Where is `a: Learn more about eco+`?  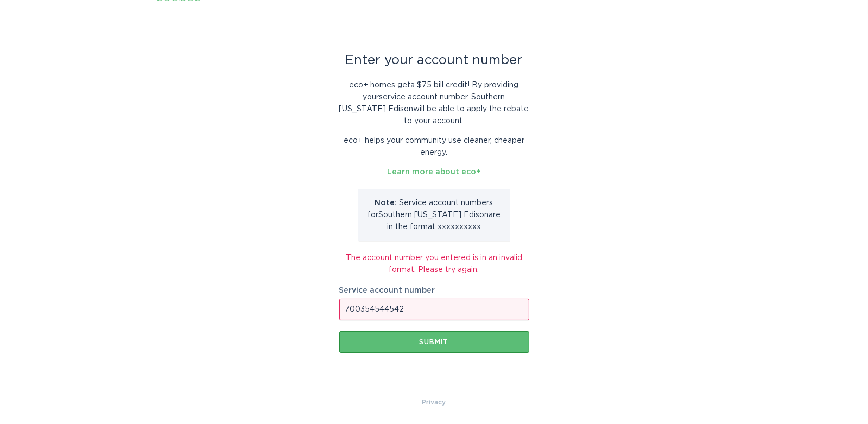 a: Learn more about eco+ is located at coordinates (434, 172).